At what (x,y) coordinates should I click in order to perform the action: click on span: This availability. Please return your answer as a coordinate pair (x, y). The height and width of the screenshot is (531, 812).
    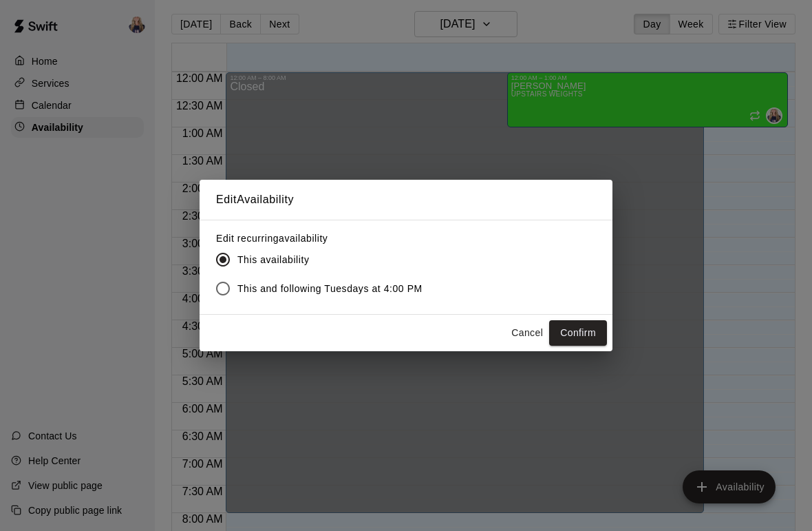
    Looking at the image, I should click on (273, 259).